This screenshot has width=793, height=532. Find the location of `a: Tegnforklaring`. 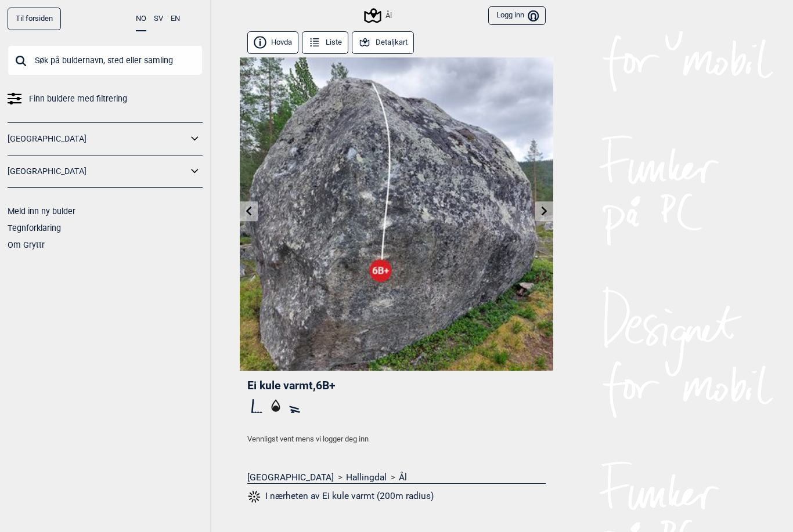

a: Tegnforklaring is located at coordinates (34, 228).